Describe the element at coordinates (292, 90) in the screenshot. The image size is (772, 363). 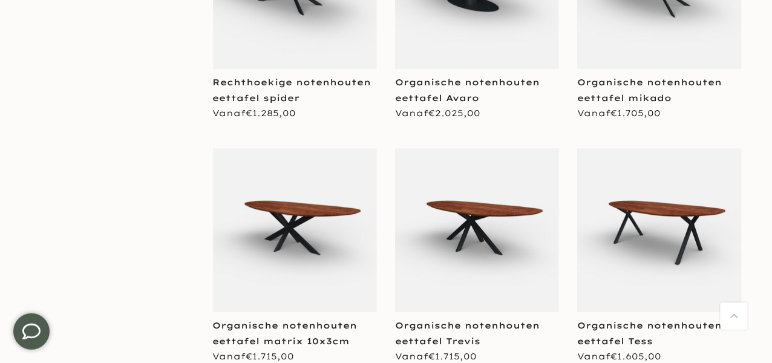
I see `a: Rechthoekige notenhouten eettafel spider` at that location.